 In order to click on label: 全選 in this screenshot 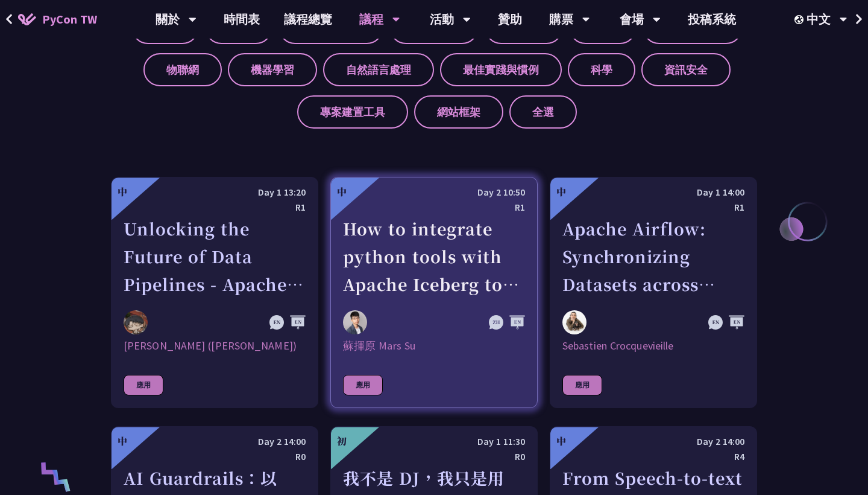, I will do `click(543, 111)`.